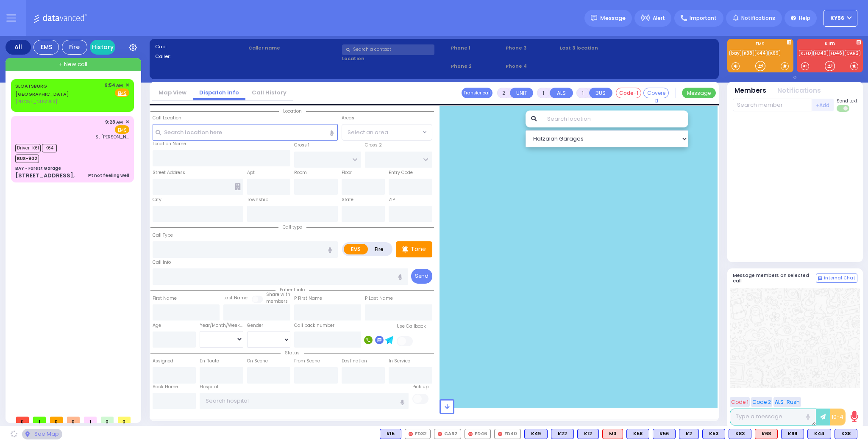 The width and height of the screenshot is (868, 442). Describe the element at coordinates (309, 298) in the screenshot. I see `label: P First Name` at that location.